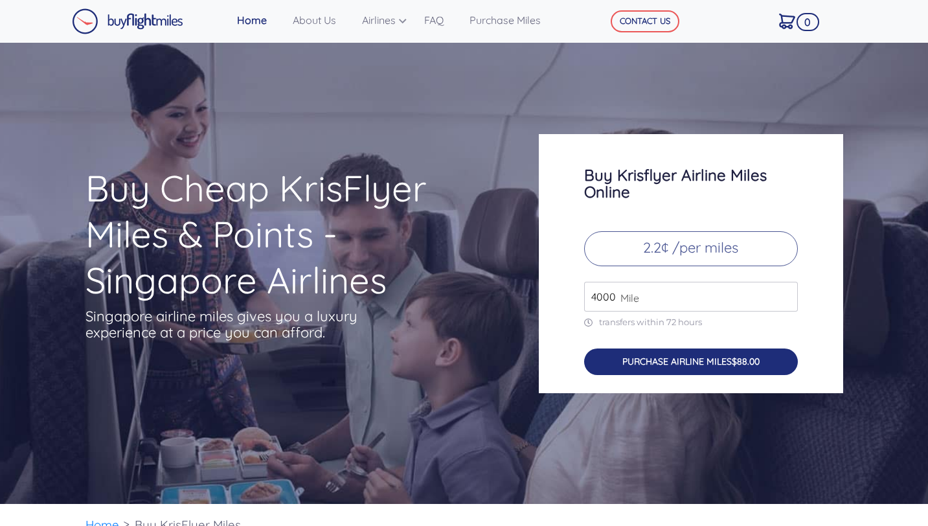 The height and width of the screenshot is (526, 928). Describe the element at coordinates (388, 20) in the screenshot. I see `a: Airlines` at that location.